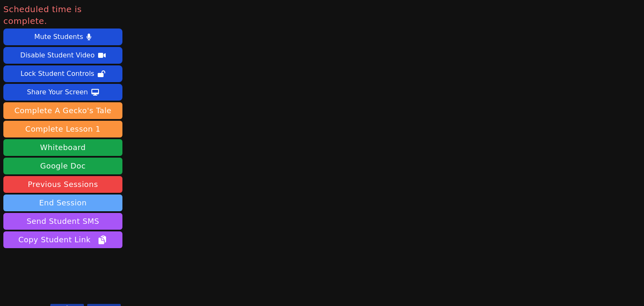 This screenshot has height=306, width=644. What do you see at coordinates (63, 185) in the screenshot?
I see `a: Previous Sessions` at bounding box center [63, 185].